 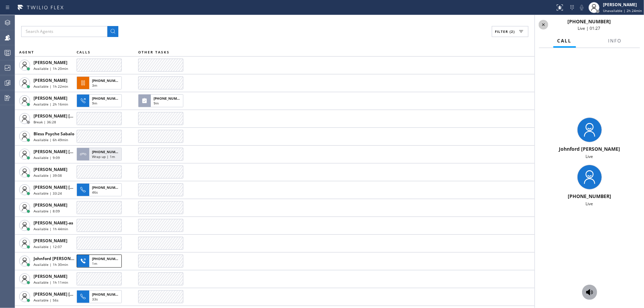 What do you see at coordinates (95, 192) in the screenshot?
I see `span: 46s` at bounding box center [95, 192].